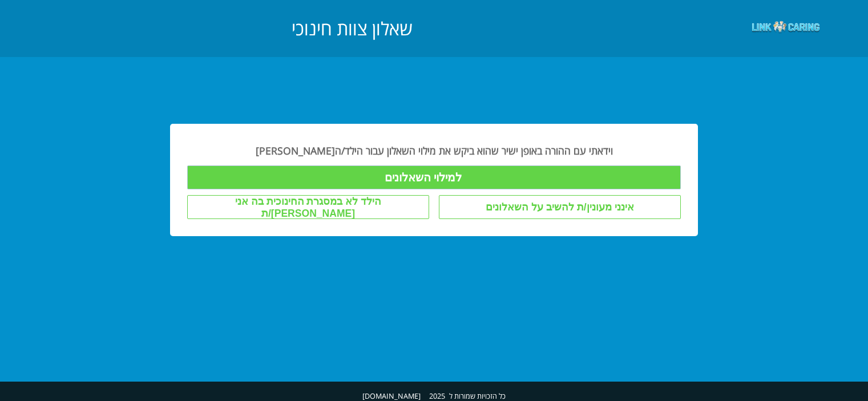 This screenshot has height=401, width=868. What do you see at coordinates (437, 395) in the screenshot?
I see `font: 2025` at bounding box center [437, 395].